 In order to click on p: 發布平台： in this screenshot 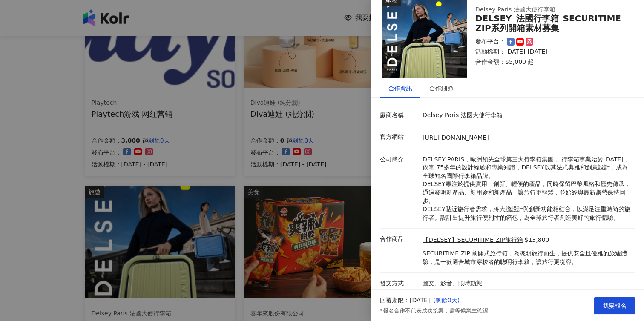, I will do `click(490, 42)`.